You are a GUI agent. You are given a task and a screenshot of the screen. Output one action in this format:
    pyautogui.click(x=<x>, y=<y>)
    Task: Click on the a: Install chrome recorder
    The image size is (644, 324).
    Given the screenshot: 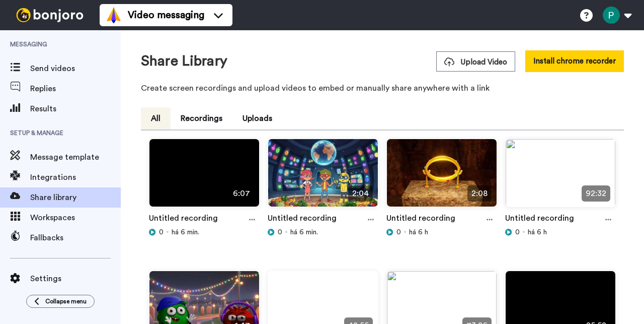 What is the action you would take?
    pyautogui.click(x=574, y=61)
    